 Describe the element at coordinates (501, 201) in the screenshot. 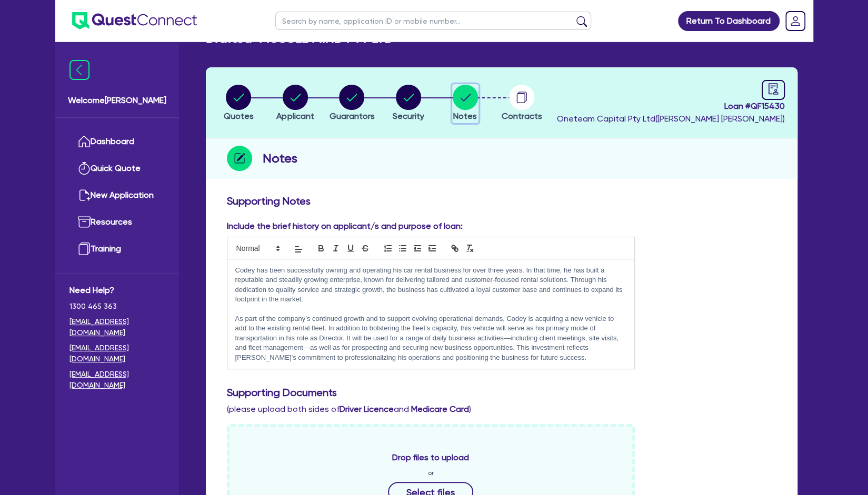

I see `h3: Supporting Notes` at that location.